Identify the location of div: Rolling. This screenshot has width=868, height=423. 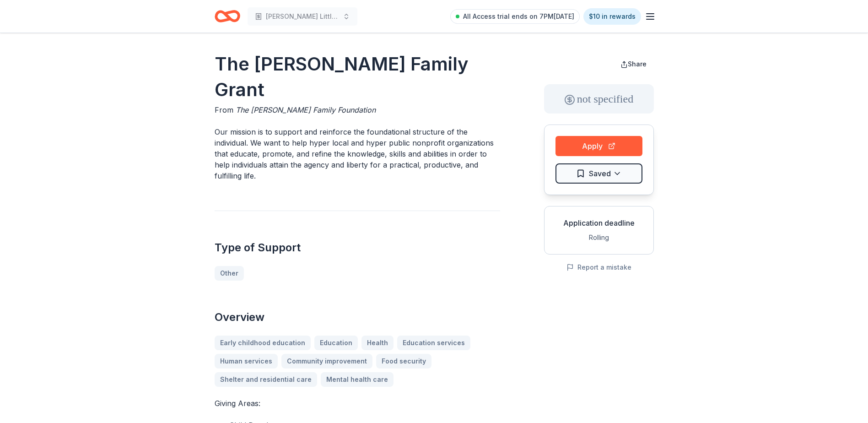
(599, 237).